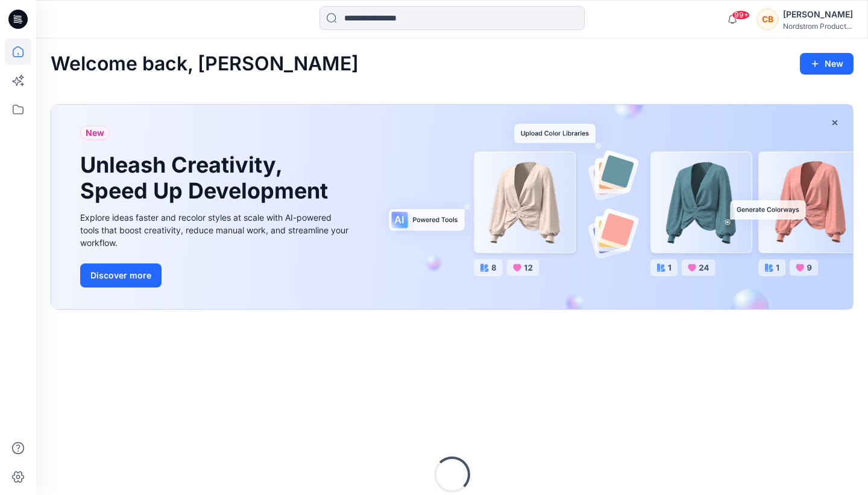 This screenshot has height=495, width=868. Describe the element at coordinates (216, 230) in the screenshot. I see `div: Explore ideas faster and recolor styles at scale with AI-powered tools that boost creativity, red...` at that location.